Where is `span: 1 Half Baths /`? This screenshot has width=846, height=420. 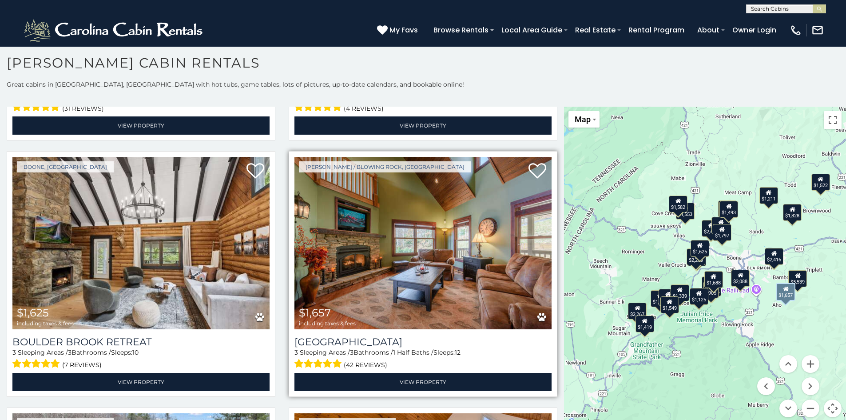
span: 1 Half Baths / is located at coordinates (413, 352).